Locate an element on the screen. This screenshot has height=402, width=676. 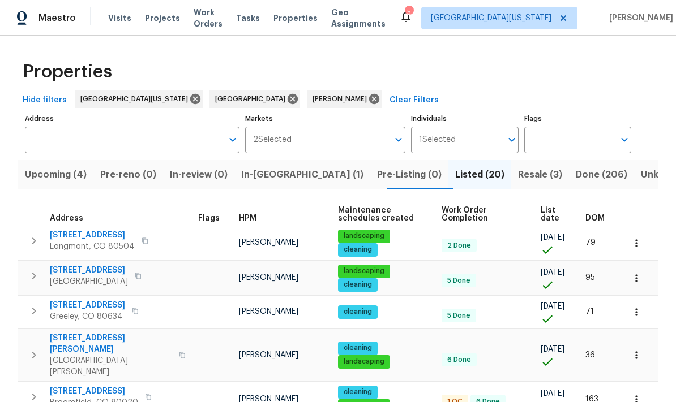
span: DOM is located at coordinates (595, 218).